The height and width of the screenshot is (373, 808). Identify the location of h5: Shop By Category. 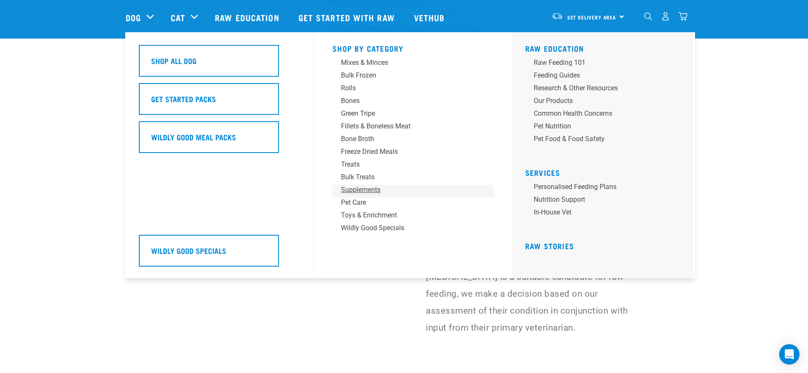
(413, 48).